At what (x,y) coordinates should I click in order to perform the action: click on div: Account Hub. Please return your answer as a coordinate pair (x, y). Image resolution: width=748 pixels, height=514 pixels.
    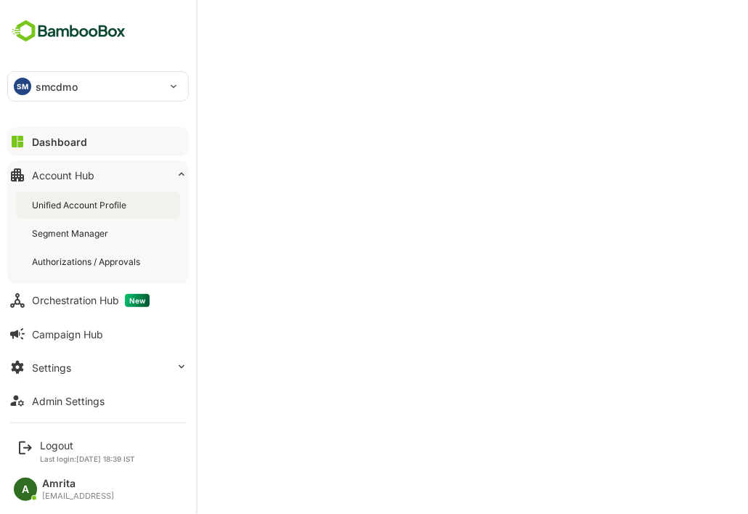
    Looking at the image, I should click on (63, 175).